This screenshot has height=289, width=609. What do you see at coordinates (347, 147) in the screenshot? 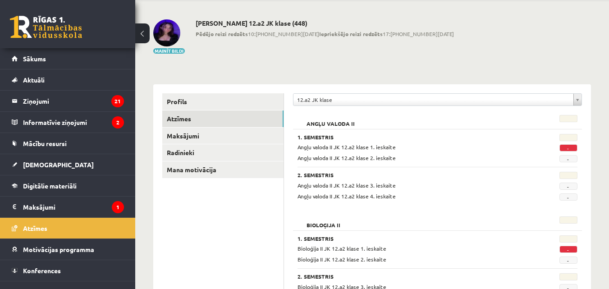
I see `span: Angļu valoda II JK 12.a2 klase 1. ieskaite` at bounding box center [347, 147].